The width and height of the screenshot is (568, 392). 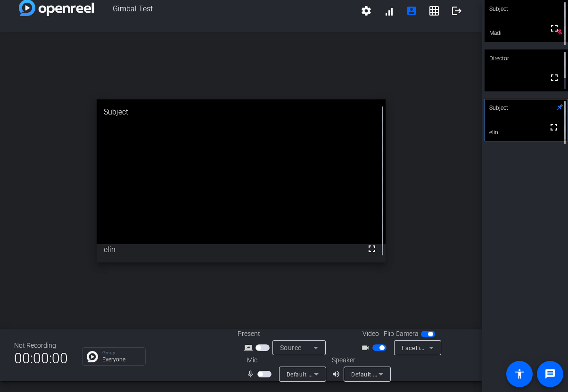 I want to click on mat-icon: videocam_outline, so click(x=367, y=348).